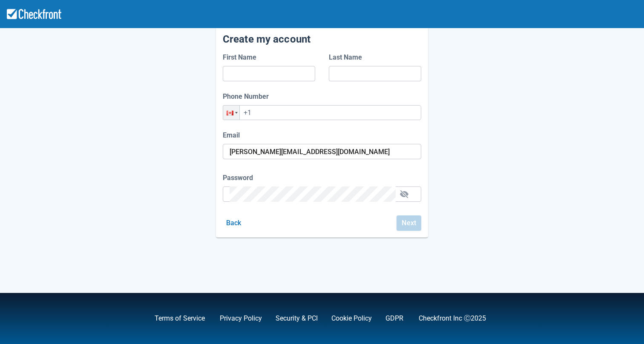 The image size is (644, 344). Describe the element at coordinates (246, 96) in the screenshot. I see `font: Phone Number` at that location.